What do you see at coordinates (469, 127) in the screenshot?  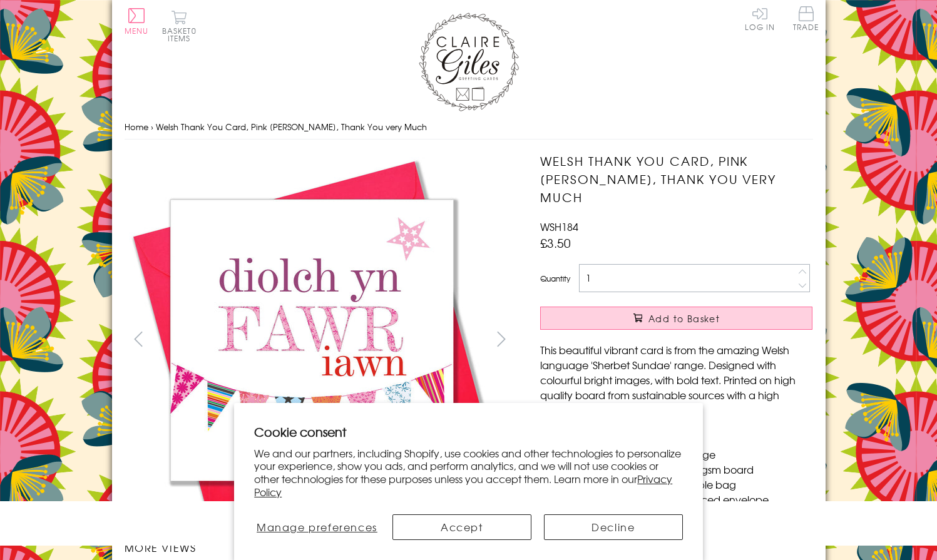 I see `nav: breadcrumbs` at bounding box center [469, 127].